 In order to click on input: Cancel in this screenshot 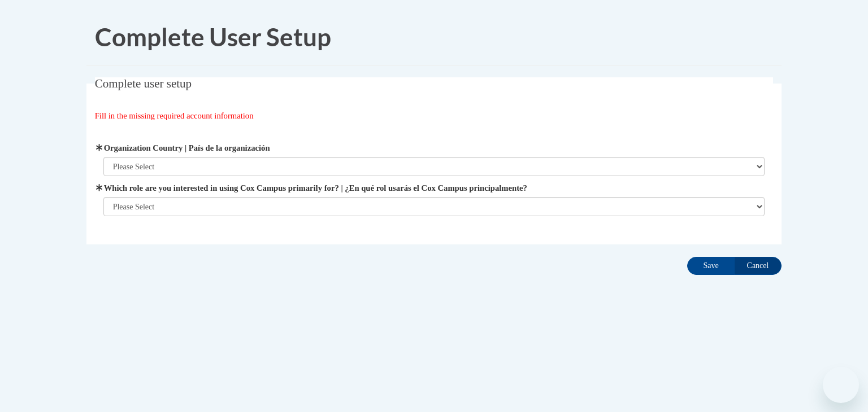, I will do `click(758, 266)`.